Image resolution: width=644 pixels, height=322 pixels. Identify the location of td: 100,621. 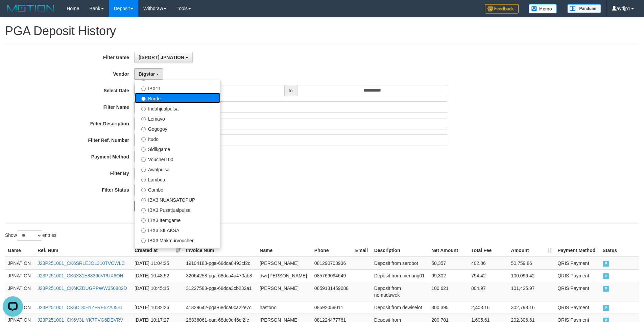
(449, 292).